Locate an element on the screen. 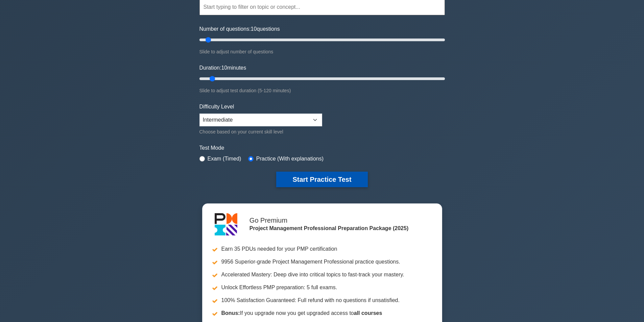 Image resolution: width=644 pixels, height=322 pixels. label: Difficulty Level is located at coordinates (217, 107).